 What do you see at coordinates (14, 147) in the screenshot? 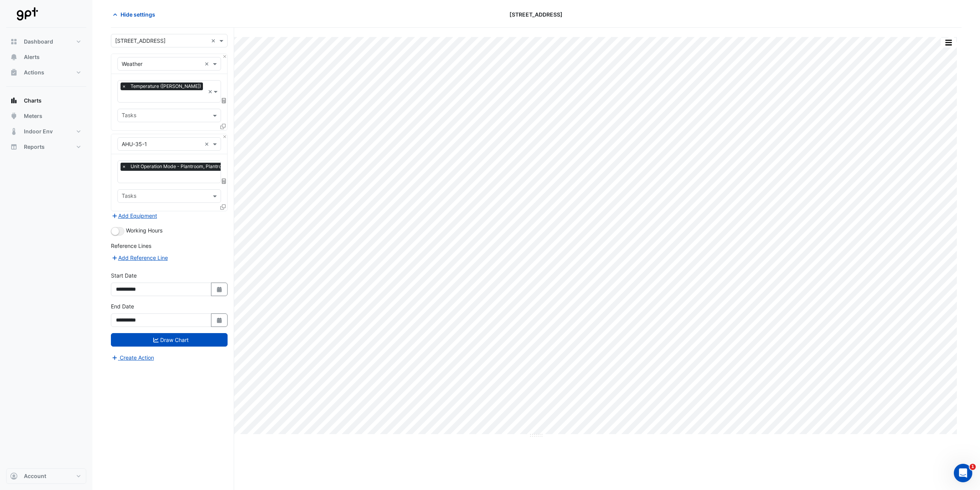
I see `app-icon: Reports` at bounding box center [14, 147].